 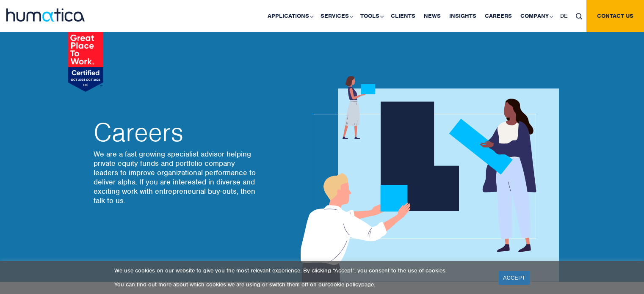 I want to click on img: search_icon, so click(x=579, y=16).